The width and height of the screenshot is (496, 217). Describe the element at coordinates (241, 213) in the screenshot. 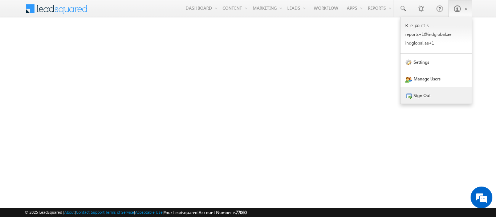

I see `span: 77060` at that location.